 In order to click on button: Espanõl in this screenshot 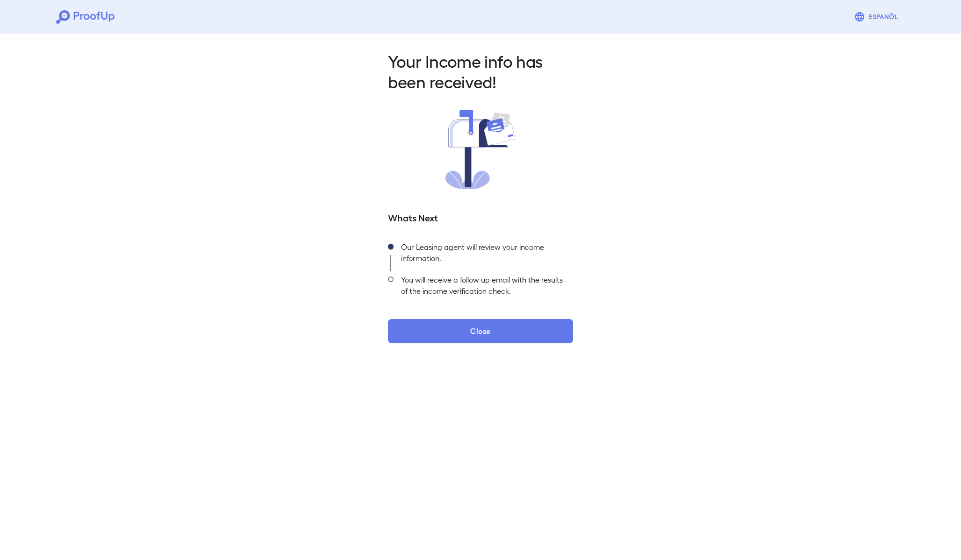, I will do `click(877, 17)`.